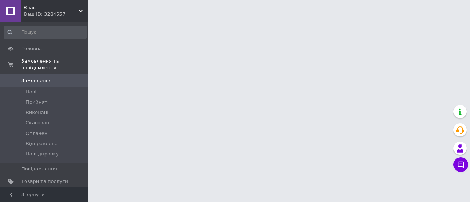 This screenshot has height=202, width=470. What do you see at coordinates (36, 81) in the screenshot?
I see `span: Замовлення` at bounding box center [36, 81].